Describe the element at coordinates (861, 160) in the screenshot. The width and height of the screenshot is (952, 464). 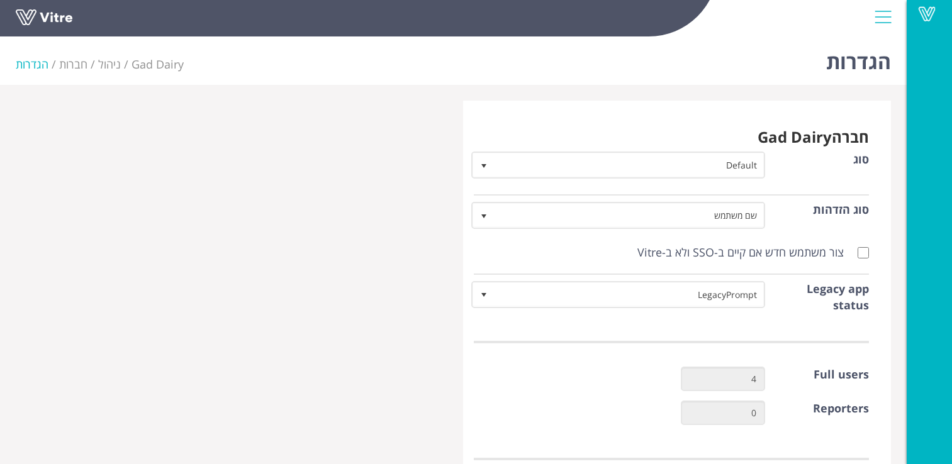
I see `label: סוג` at that location.